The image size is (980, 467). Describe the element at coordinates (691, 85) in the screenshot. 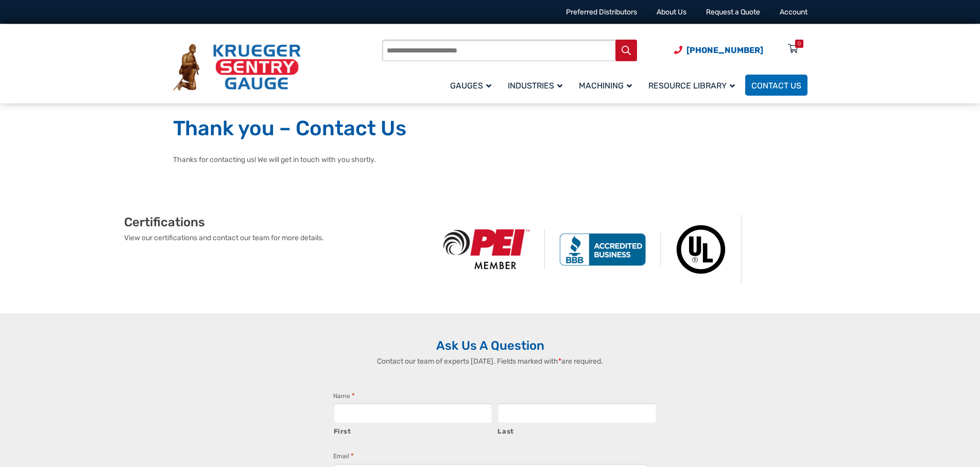

I see `span: Resource Library` at that location.